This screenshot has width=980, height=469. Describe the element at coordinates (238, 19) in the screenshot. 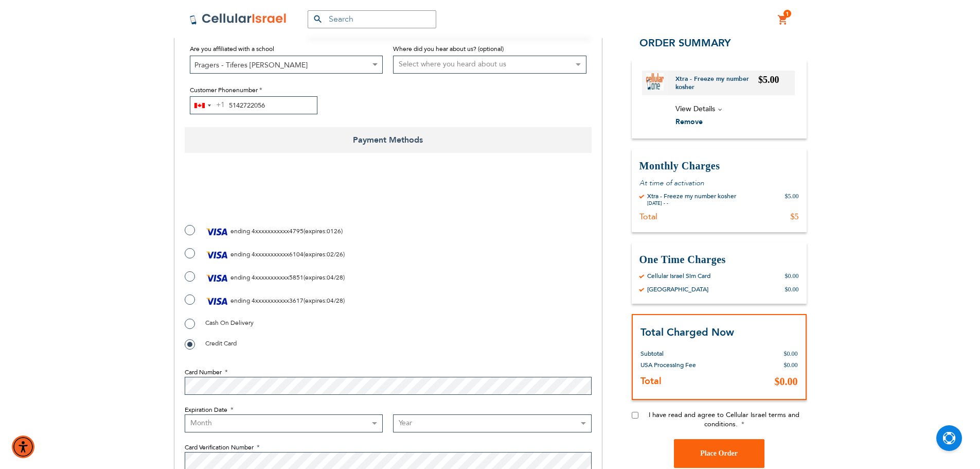

I see `img: Cellular Israel Logo` at that location.